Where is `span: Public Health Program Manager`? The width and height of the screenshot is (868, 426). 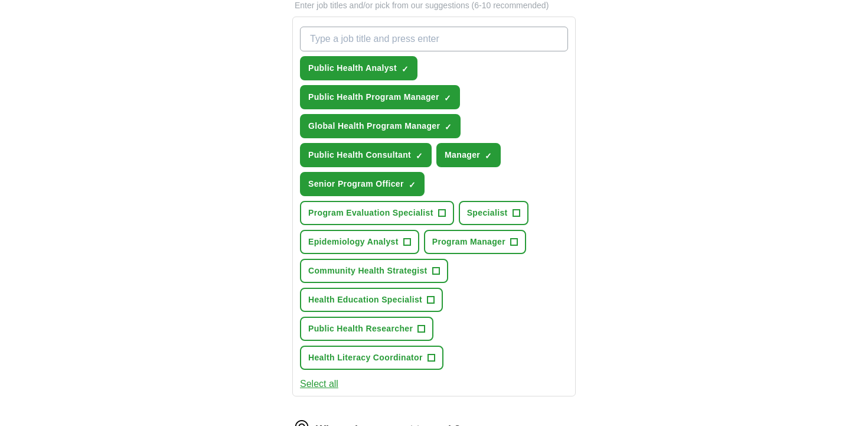 span: Public Health Program Manager is located at coordinates (374, 97).